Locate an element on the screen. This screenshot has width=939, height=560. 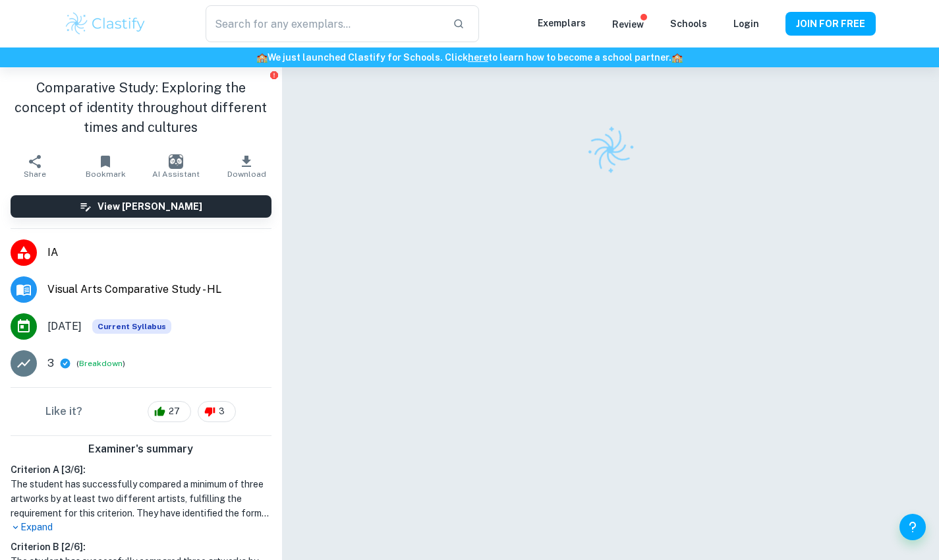
span: 27 is located at coordinates (174, 412).